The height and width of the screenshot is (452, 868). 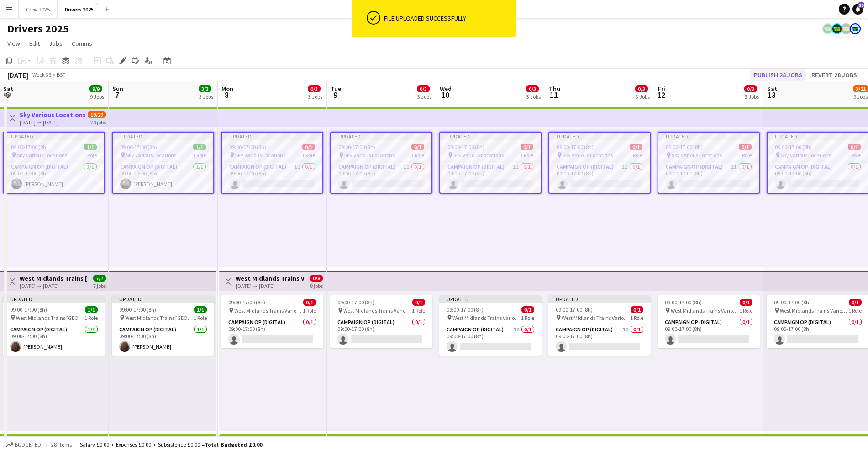 What do you see at coordinates (335, 95) in the screenshot?
I see `span: 9` at bounding box center [335, 95].